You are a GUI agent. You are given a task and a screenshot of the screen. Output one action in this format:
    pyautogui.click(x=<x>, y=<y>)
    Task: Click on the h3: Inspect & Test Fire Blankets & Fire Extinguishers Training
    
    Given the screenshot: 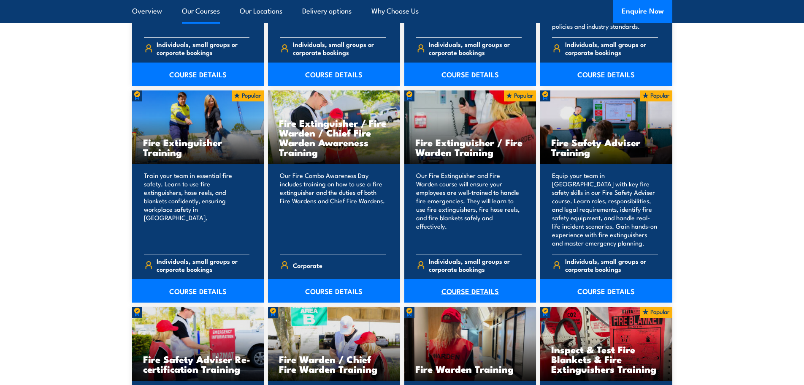 What is the action you would take?
    pyautogui.click(x=606, y=358)
    